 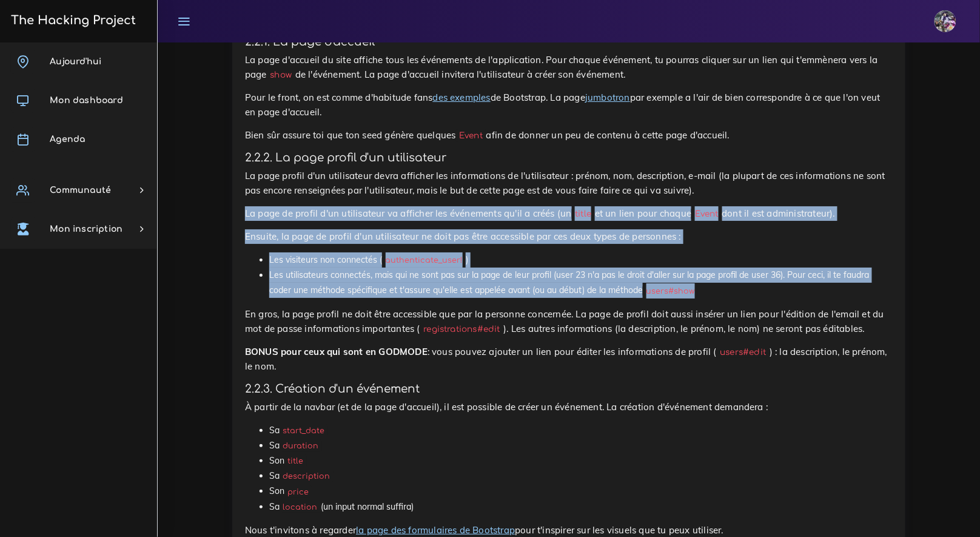 What do you see at coordinates (462, 329) in the screenshot?
I see `code: registrations#edit` at bounding box center [462, 329].